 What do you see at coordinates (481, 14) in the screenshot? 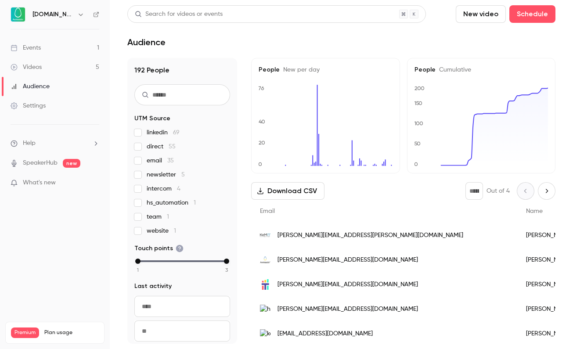
I see `button: New video` at bounding box center [481, 14].